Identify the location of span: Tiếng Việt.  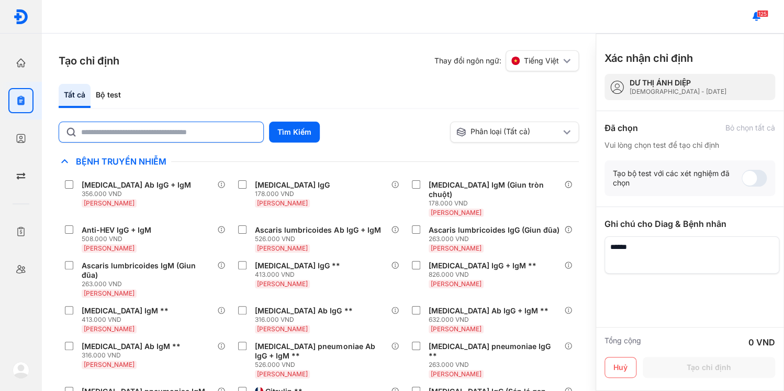
(541, 61).